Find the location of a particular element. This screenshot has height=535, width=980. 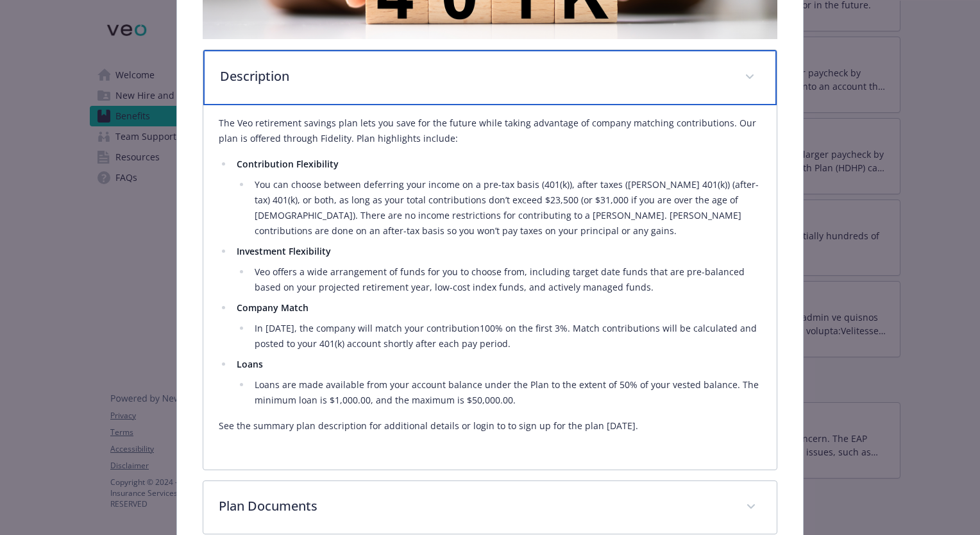

p: Plan Documents is located at coordinates (474, 506).